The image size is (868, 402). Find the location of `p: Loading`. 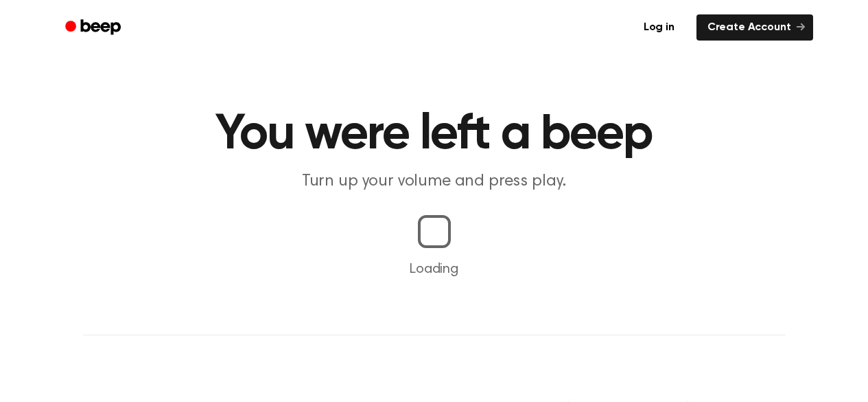

p: Loading is located at coordinates (434, 269).